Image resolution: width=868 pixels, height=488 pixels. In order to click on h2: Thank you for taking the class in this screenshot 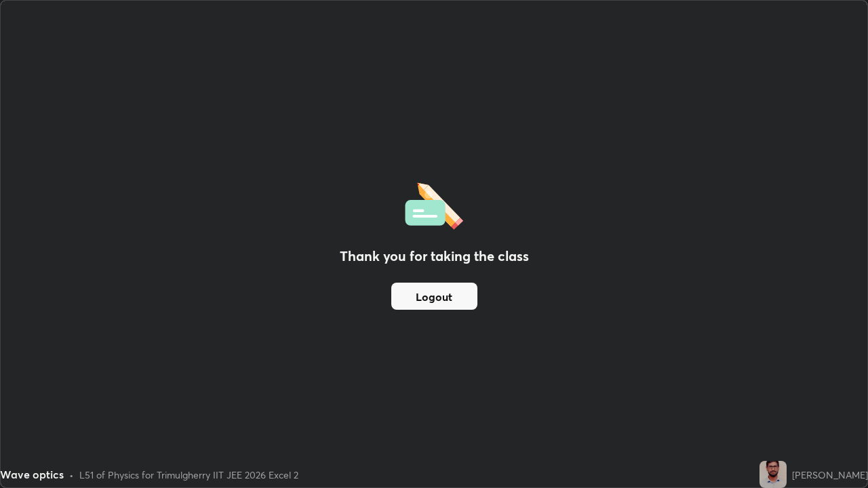, I will do `click(434, 256)`.